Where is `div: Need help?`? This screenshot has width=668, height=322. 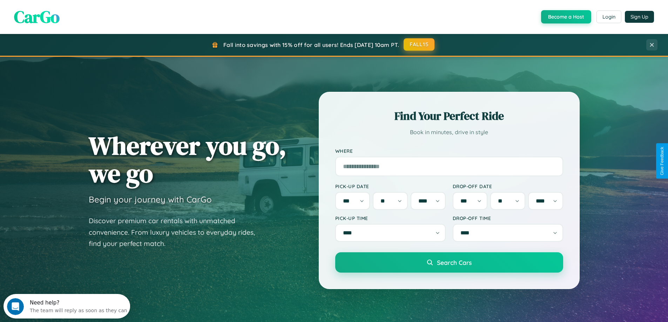 div: Need help? is located at coordinates (75, 9).